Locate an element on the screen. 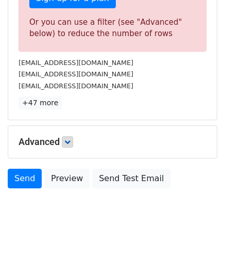  div: Chat Widget is located at coordinates (200, 248).